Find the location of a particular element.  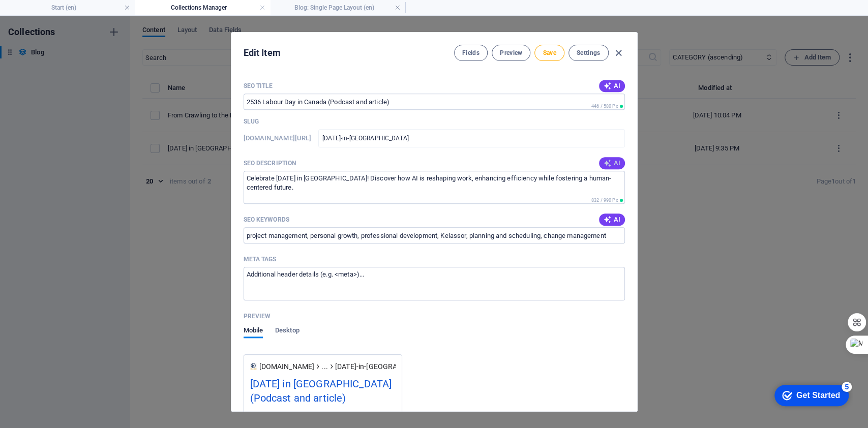

span: Mobile is located at coordinates (253, 332).